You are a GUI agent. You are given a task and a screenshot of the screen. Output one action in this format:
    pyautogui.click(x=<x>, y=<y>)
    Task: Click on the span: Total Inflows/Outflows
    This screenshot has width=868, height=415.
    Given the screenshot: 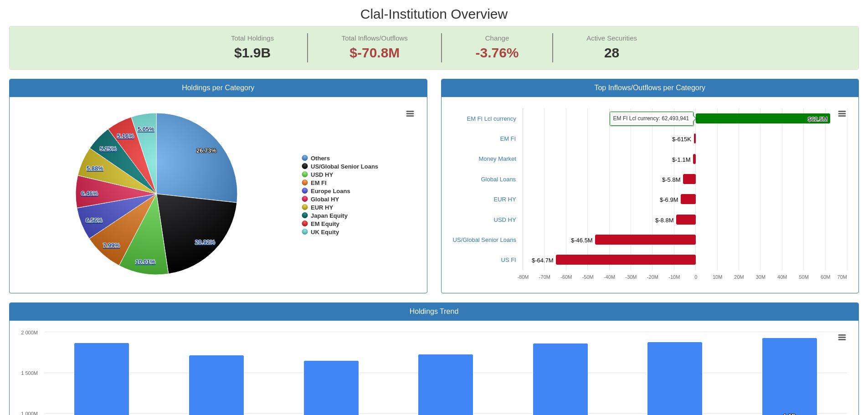 What is the action you would take?
    pyautogui.click(x=375, y=38)
    